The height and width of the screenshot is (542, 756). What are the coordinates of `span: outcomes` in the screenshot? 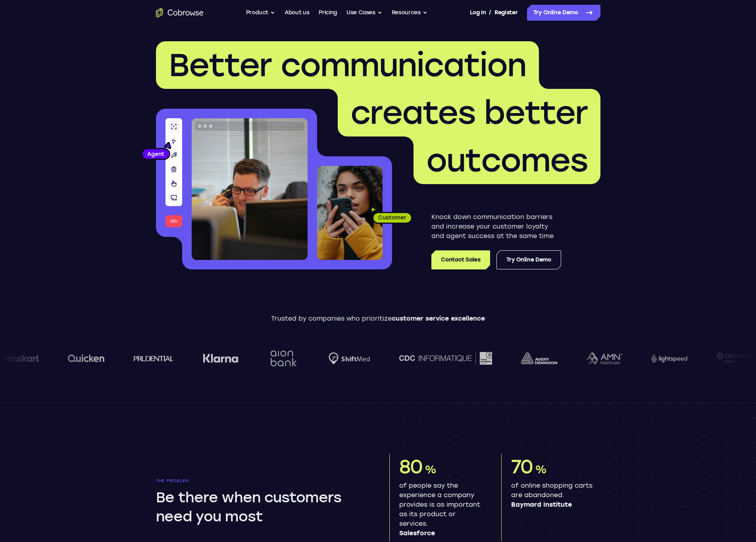 It's located at (507, 160).